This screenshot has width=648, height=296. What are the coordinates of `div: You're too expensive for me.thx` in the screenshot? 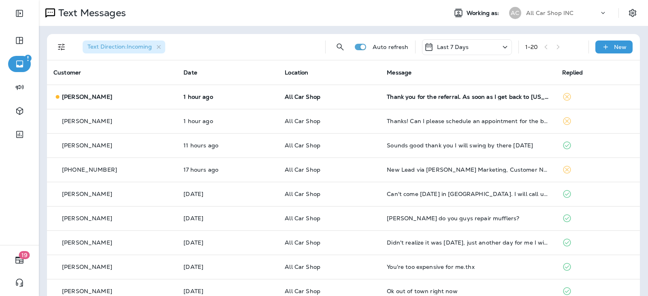 It's located at (468, 267).